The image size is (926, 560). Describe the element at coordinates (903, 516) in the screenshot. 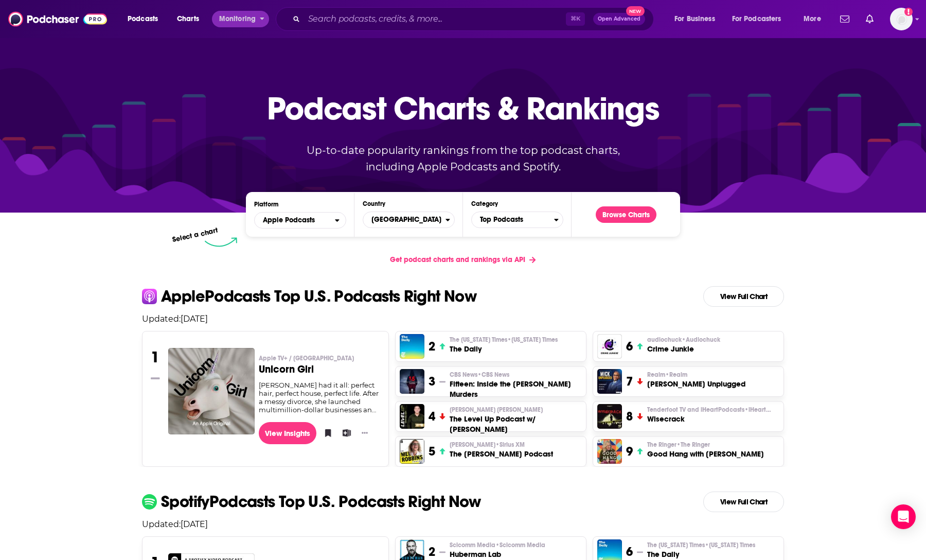

I see `div: Open Intercom Messenger` at that location.